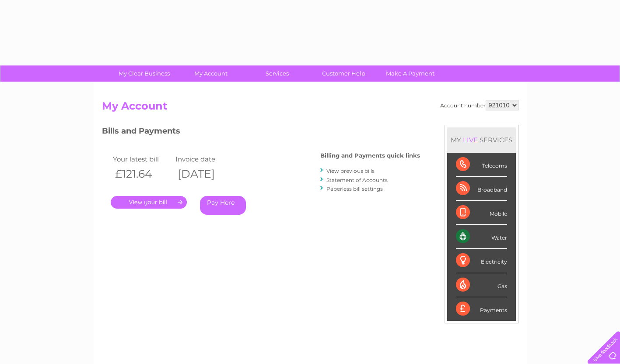 The height and width of the screenshot is (364, 620). What do you see at coordinates (277, 74) in the screenshot?
I see `a: Services` at bounding box center [277, 74].